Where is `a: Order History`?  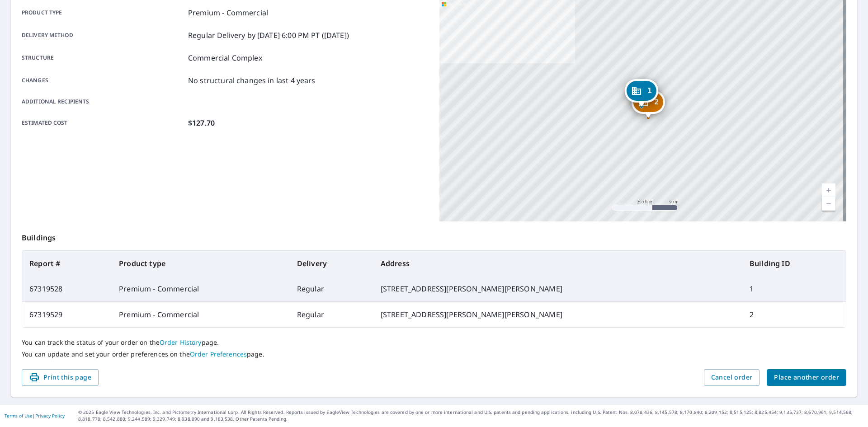
a: Order History is located at coordinates (180, 342).